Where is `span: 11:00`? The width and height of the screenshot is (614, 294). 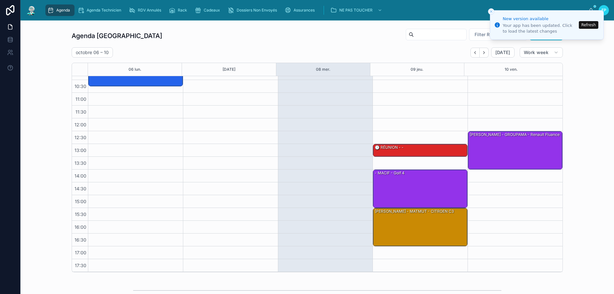
span: 11:00 is located at coordinates (81, 99).